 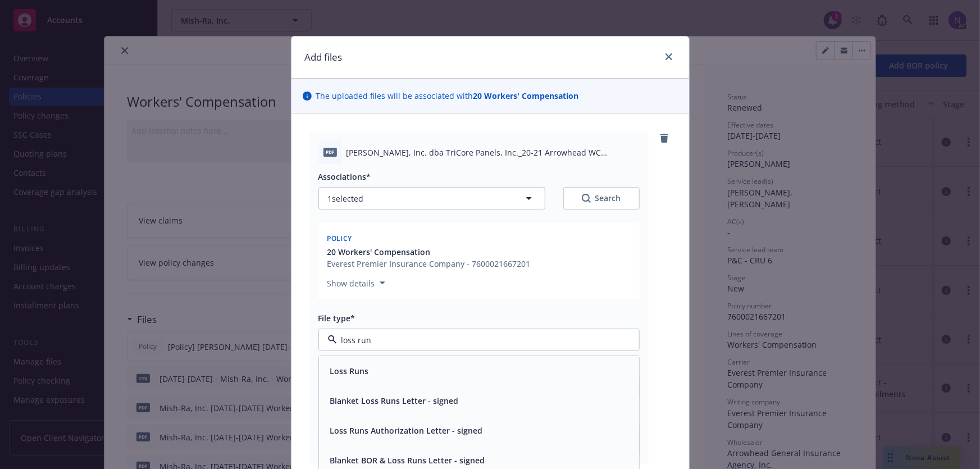 I want to click on button: Loss Runs Authorization Letter - signed, so click(x=407, y=431).